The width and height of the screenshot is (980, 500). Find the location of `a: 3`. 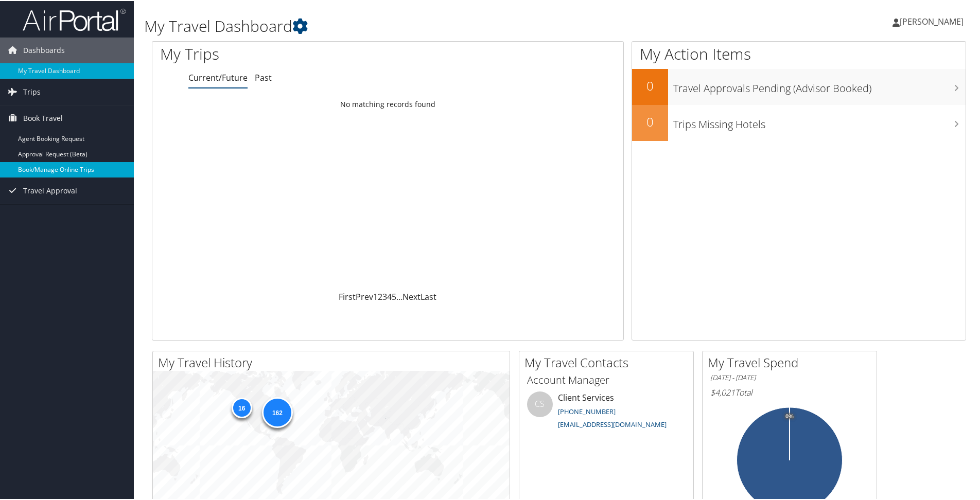

a: 3 is located at coordinates (385, 296).